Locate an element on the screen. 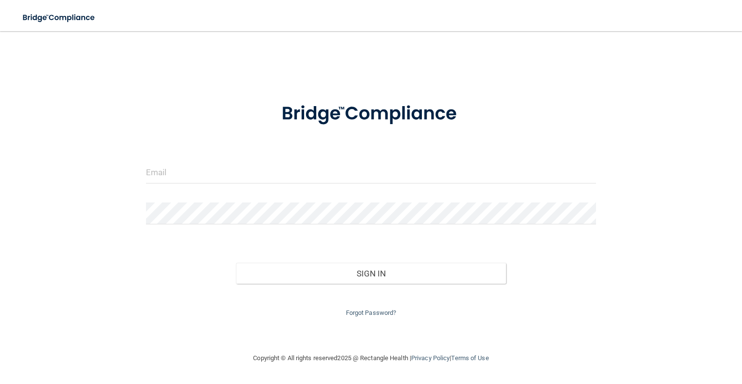 Image resolution: width=742 pixels, height=384 pixels. a: Privacy Policy is located at coordinates (430, 357).